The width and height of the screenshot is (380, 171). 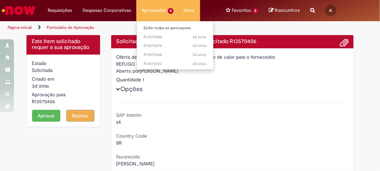 I want to click on span: More, so click(x=189, y=10).